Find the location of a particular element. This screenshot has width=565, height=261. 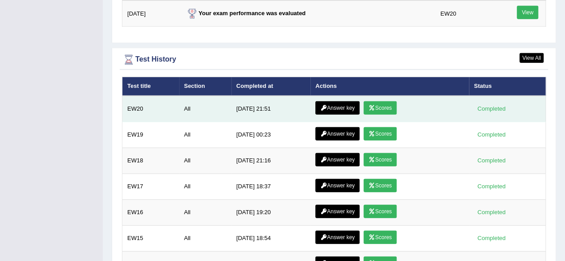

a: View All is located at coordinates (531, 58).